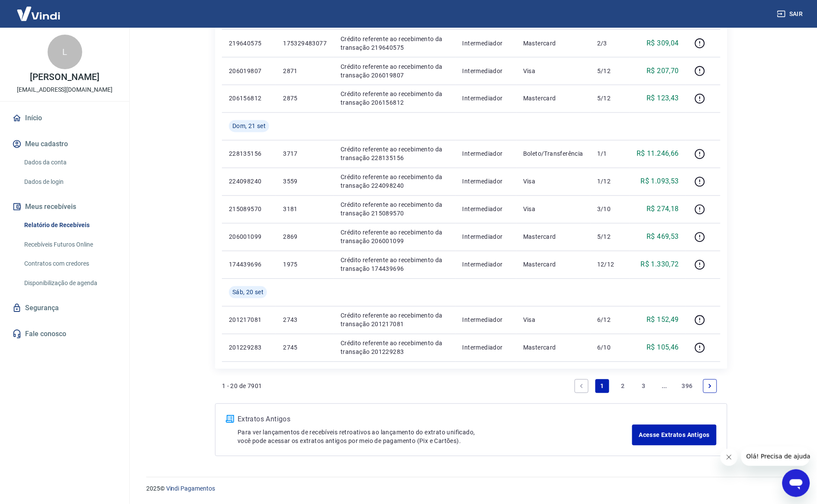 The width and height of the screenshot is (817, 504). What do you see at coordinates (663, 99) in the screenshot?
I see `p: R$ 123,43` at bounding box center [663, 99].